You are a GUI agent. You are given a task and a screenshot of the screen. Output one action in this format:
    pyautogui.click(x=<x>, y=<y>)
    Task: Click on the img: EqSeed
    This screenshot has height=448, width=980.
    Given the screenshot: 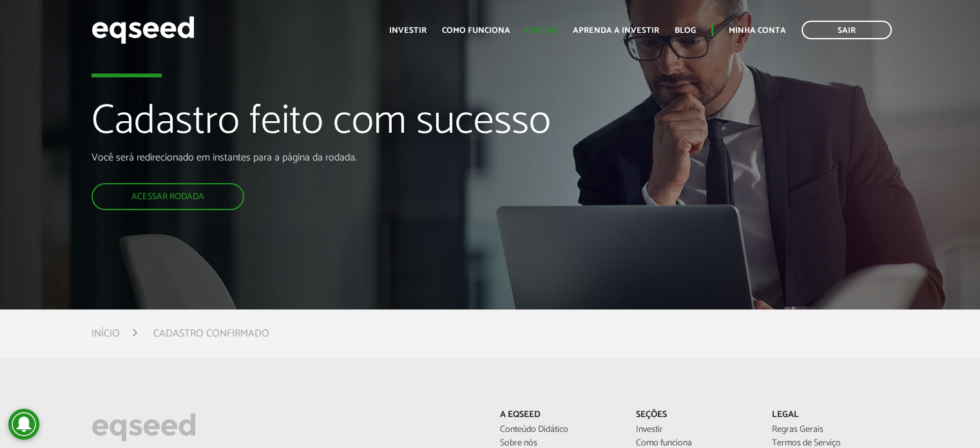 What is the action you would take?
    pyautogui.click(x=143, y=30)
    